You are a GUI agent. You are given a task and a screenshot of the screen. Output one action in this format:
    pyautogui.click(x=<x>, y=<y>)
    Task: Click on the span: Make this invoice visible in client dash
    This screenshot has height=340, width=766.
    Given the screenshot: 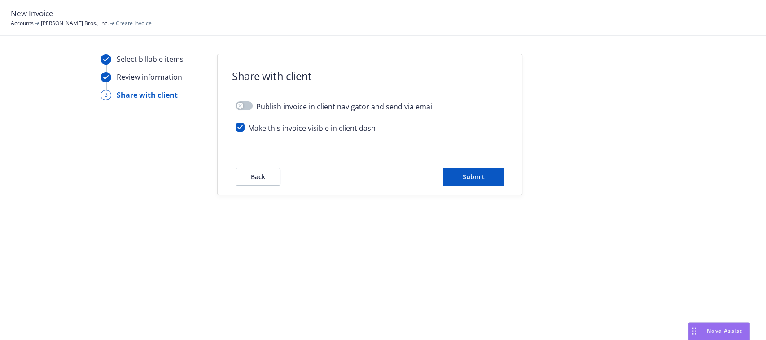 What is the action you would take?
    pyautogui.click(x=312, y=128)
    